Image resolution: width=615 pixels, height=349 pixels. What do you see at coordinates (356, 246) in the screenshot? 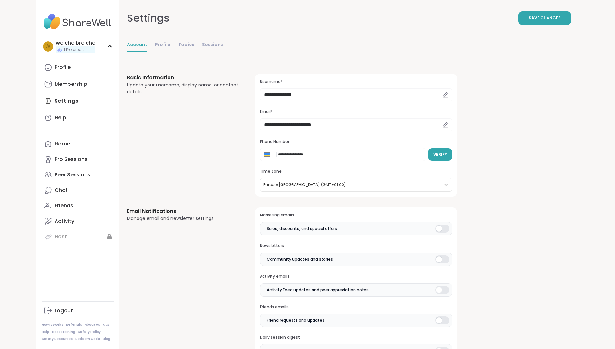
I see `h3: Newsletters` at bounding box center [356, 246].